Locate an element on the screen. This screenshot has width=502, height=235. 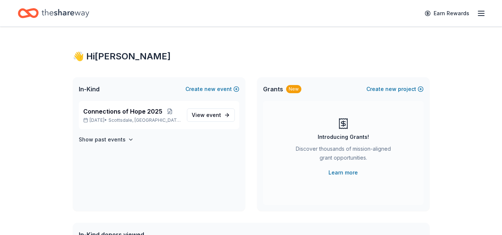
button: Createnewevent is located at coordinates (212, 89).